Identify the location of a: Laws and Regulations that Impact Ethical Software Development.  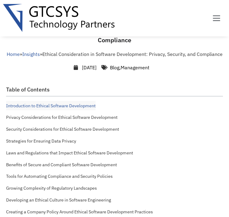
(69, 153).